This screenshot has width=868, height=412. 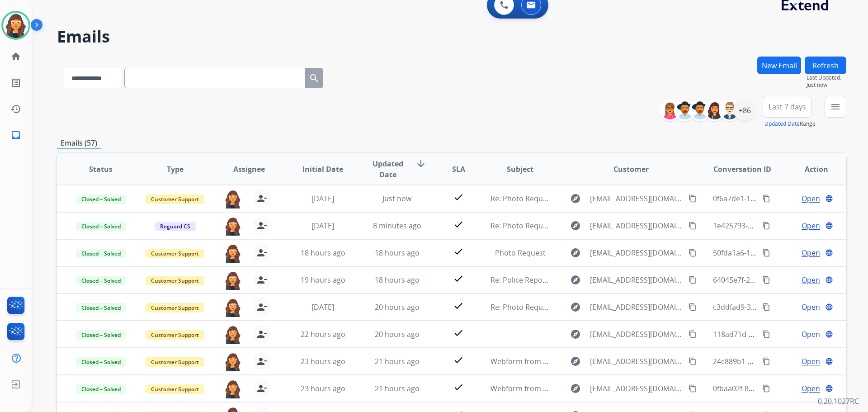 What do you see at coordinates (790, 123) in the screenshot?
I see `span: Range` at bounding box center [790, 123].